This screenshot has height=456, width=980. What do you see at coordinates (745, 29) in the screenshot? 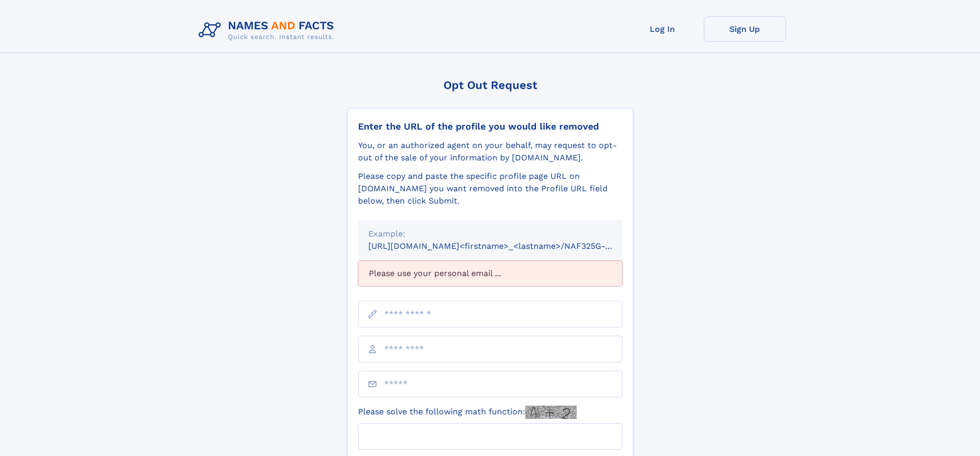
I see `a: Sign Up` at bounding box center [745, 29].